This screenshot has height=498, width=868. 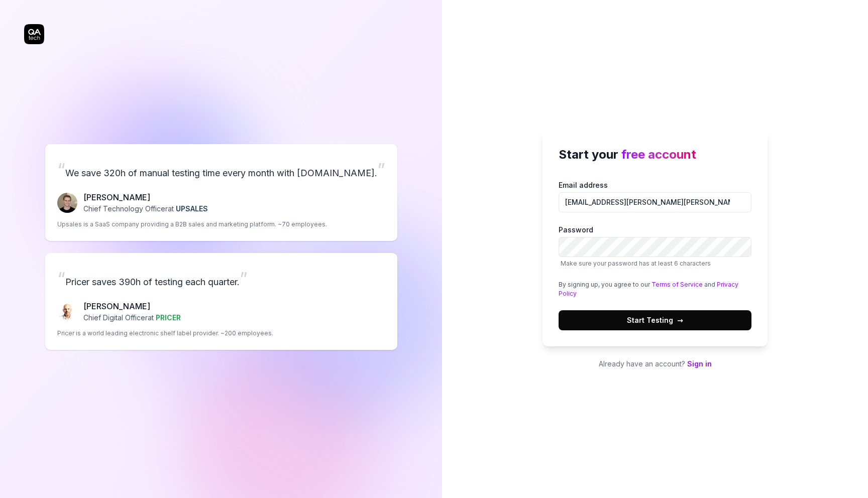 I want to click on p: Chief Digital Officer at, so click(x=132, y=318).